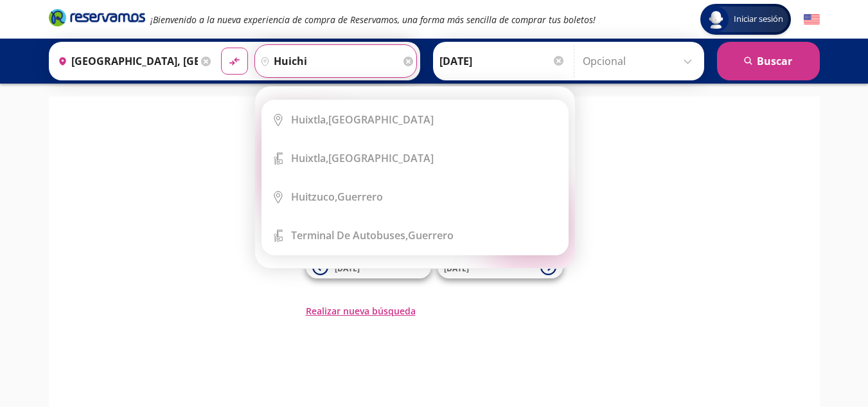  Describe the element at coordinates (812, 20) in the screenshot. I see `button: English` at that location.